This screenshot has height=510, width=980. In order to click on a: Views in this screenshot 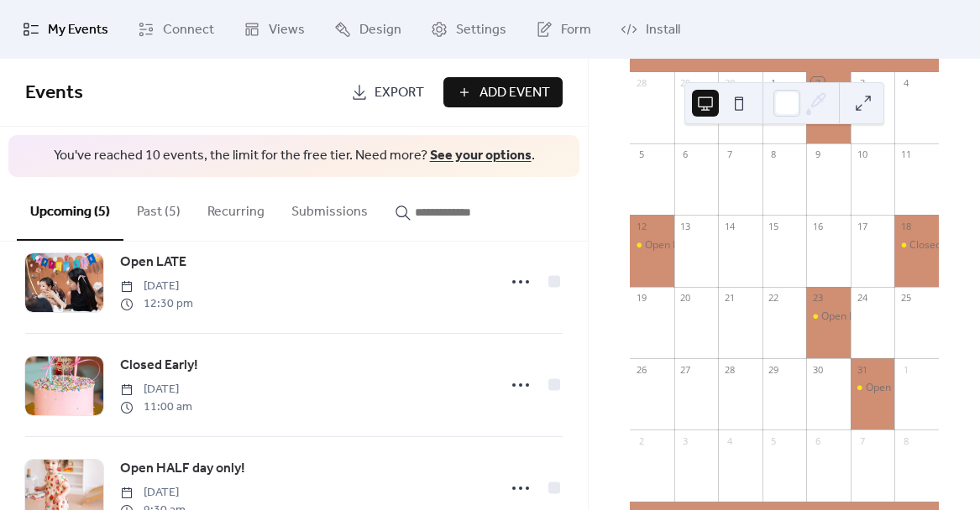, I will do `click(273, 30)`.